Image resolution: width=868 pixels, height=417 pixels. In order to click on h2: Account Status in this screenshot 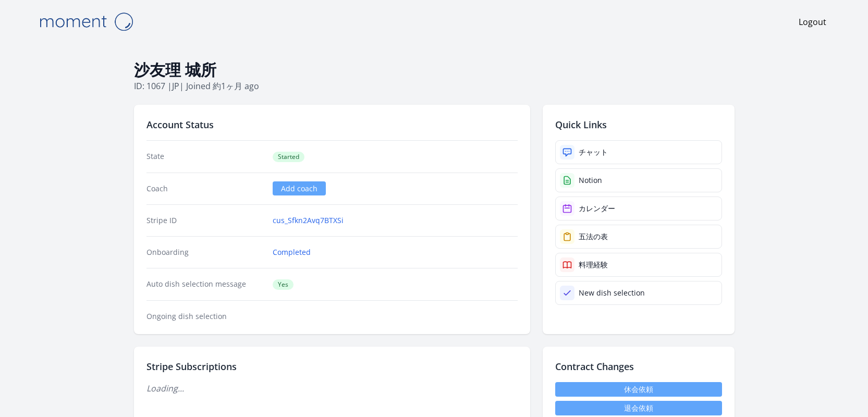, I will do `click(332, 125)`.